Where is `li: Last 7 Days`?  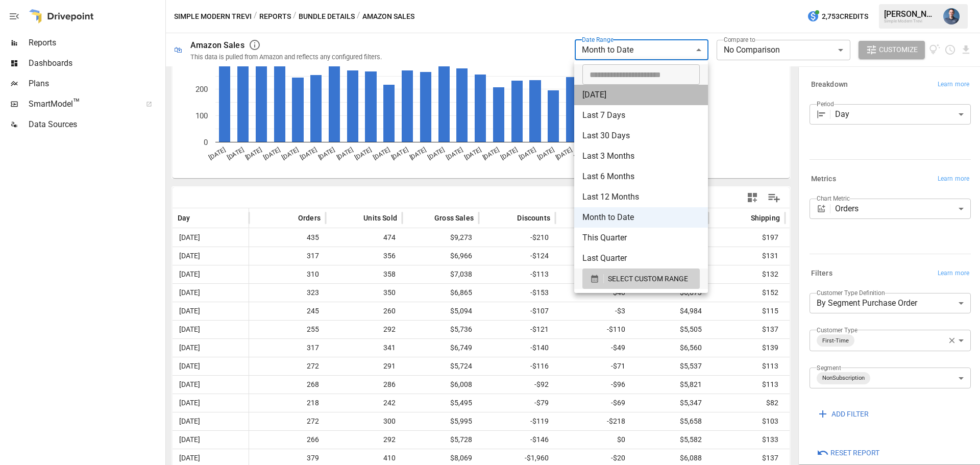 li: Last 7 Days is located at coordinates (641, 116).